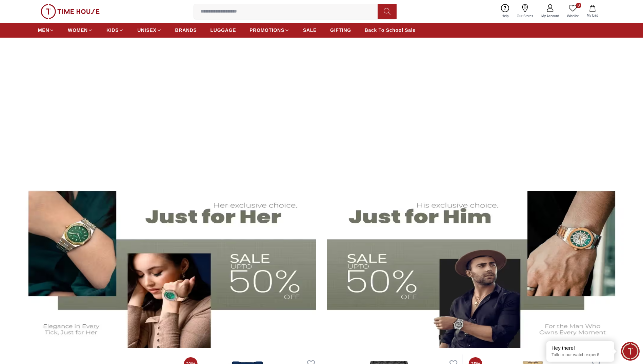  I want to click on span: UNISEX, so click(147, 30).